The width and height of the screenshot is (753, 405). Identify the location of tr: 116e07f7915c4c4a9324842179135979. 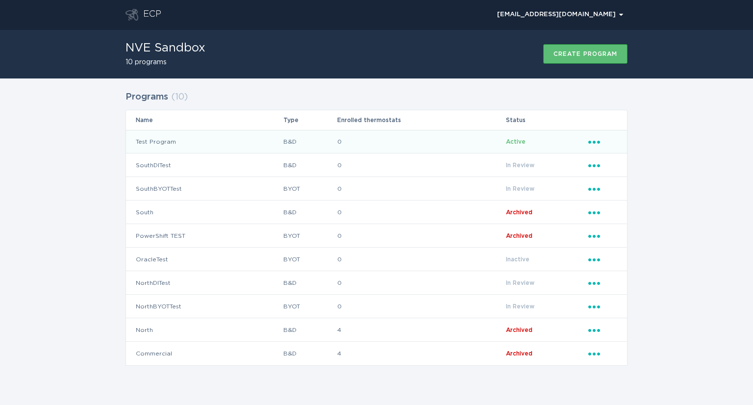
(376, 330).